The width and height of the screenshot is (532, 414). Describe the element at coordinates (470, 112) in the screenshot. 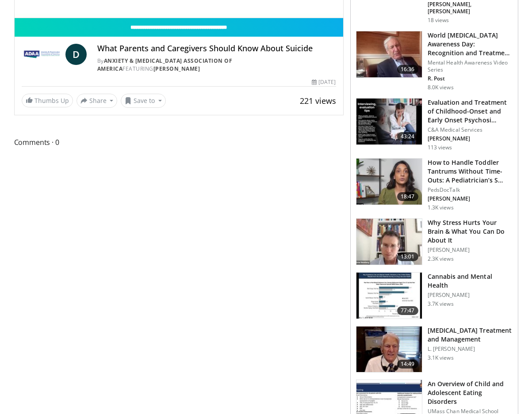

I see `h3: Evaluation and Treatment of Childhood-Onset and Early Onset Psychosi…` at that location.